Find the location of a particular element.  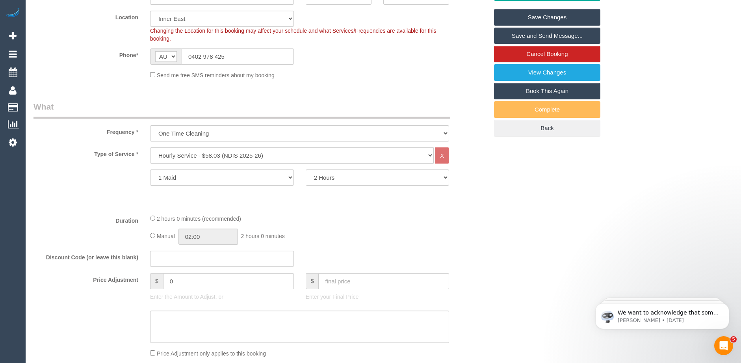

p: Enter your Final Price is located at coordinates (377, 297).